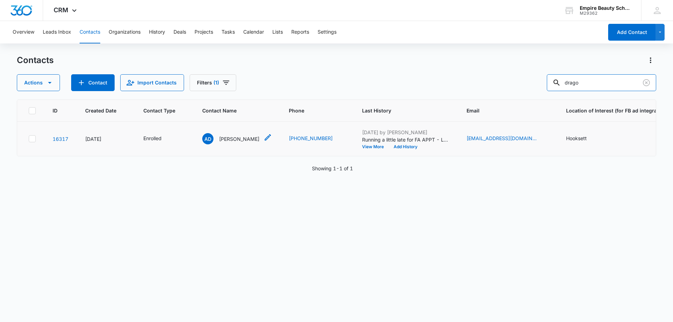 The height and width of the screenshot is (322, 673). Describe the element at coordinates (216, 83) in the screenshot. I see `span: (1)` at that location.